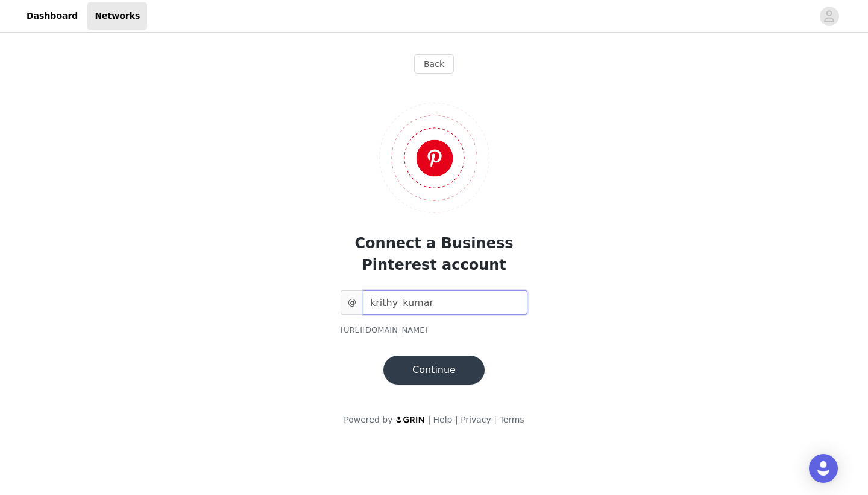 The image size is (868, 495). What do you see at coordinates (434, 370) in the screenshot?
I see `button: Continue` at bounding box center [434, 370].